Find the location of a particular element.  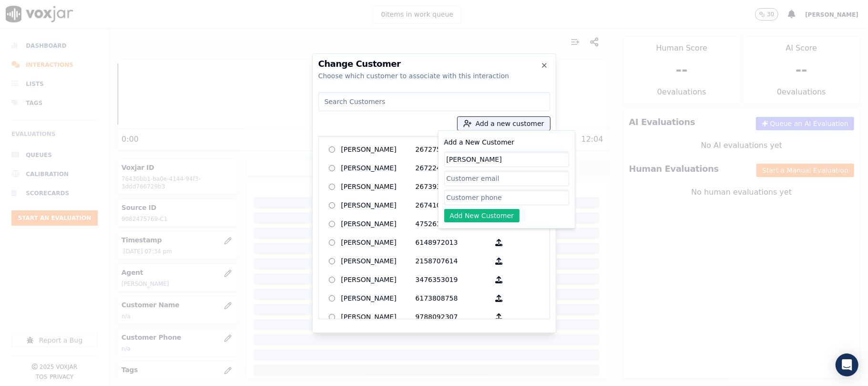

p: 2674106790 is located at coordinates (453, 205).